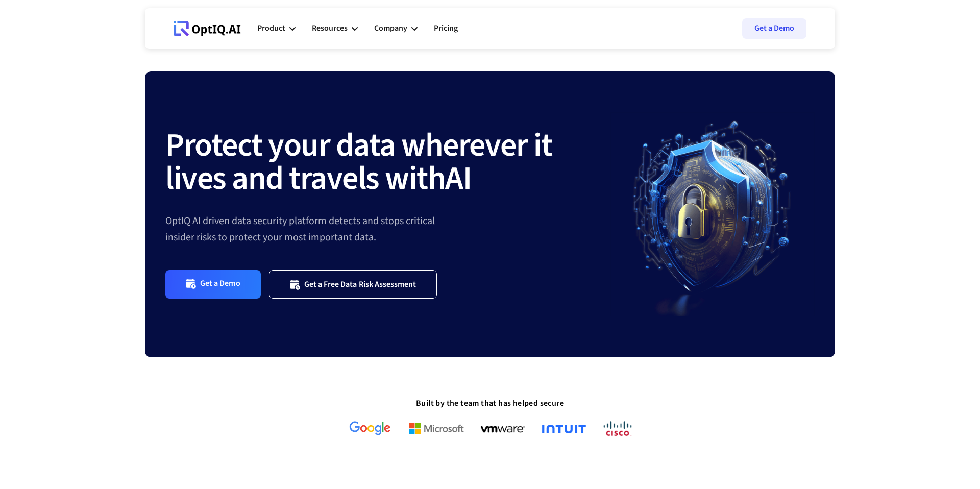  I want to click on strong: AI, so click(458, 179).